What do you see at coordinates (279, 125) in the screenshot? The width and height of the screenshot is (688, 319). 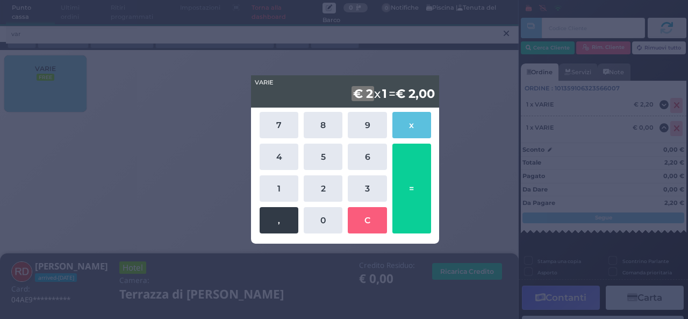 I see `button: 7` at bounding box center [279, 125].